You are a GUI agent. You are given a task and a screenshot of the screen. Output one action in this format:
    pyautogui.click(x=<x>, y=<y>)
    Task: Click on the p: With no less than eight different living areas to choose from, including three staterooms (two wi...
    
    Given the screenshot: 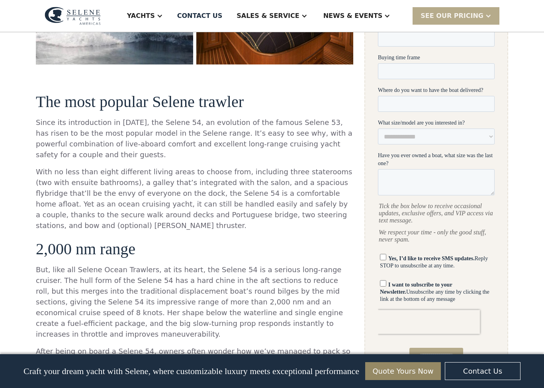 What is the action you would take?
    pyautogui.click(x=194, y=199)
    